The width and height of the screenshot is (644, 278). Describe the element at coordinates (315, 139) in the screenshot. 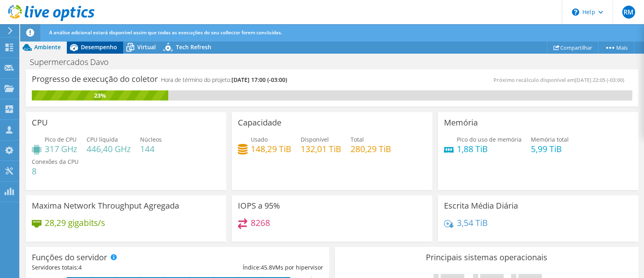

I see `span: Disponível` at that location.